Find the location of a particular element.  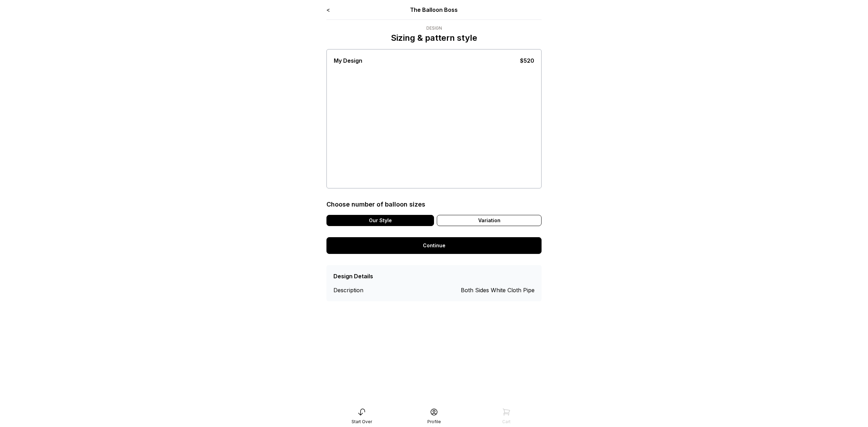

div: My Design is located at coordinates (348, 61).